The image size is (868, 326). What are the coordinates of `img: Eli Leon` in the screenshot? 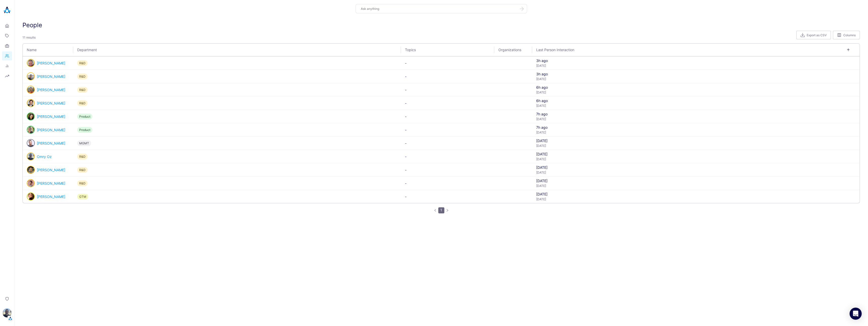 It's located at (31, 76).